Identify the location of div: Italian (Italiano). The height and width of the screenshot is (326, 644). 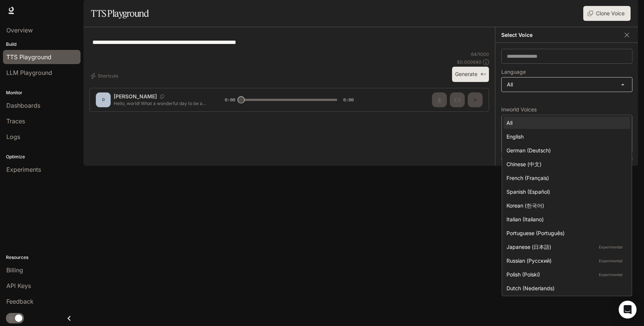
(566, 219).